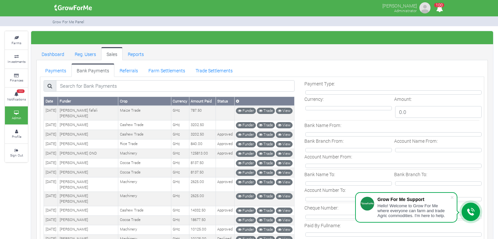 The image size is (498, 239). What do you see at coordinates (323, 125) in the screenshot?
I see `label: Bank Name From:` at bounding box center [323, 125].